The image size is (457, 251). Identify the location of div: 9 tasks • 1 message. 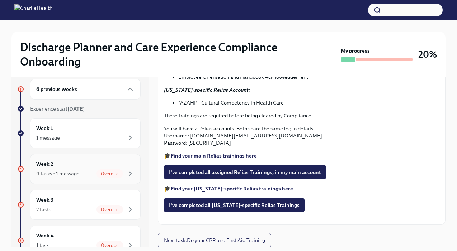
(58, 174).